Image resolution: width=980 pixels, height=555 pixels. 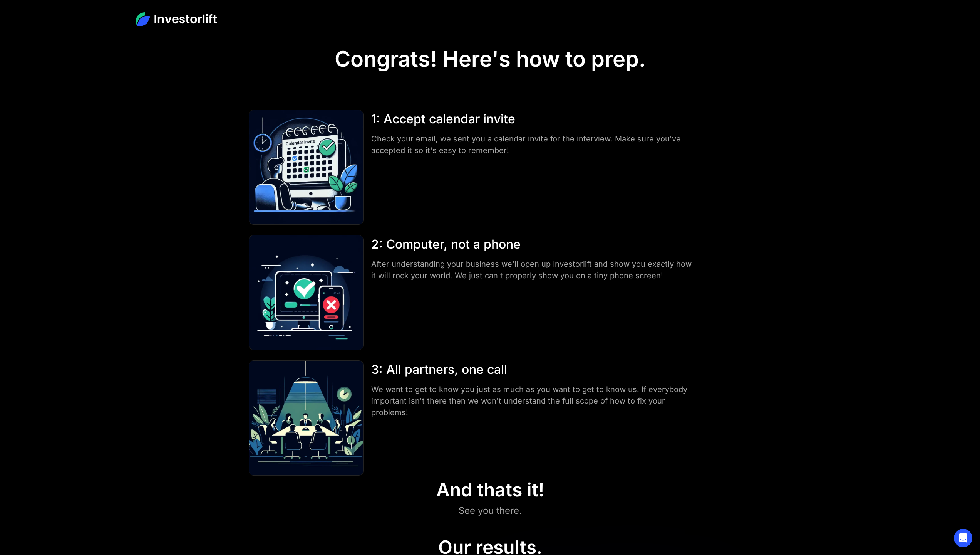 What do you see at coordinates (490, 489) in the screenshot?
I see `div: And thats it!` at bounding box center [490, 489].